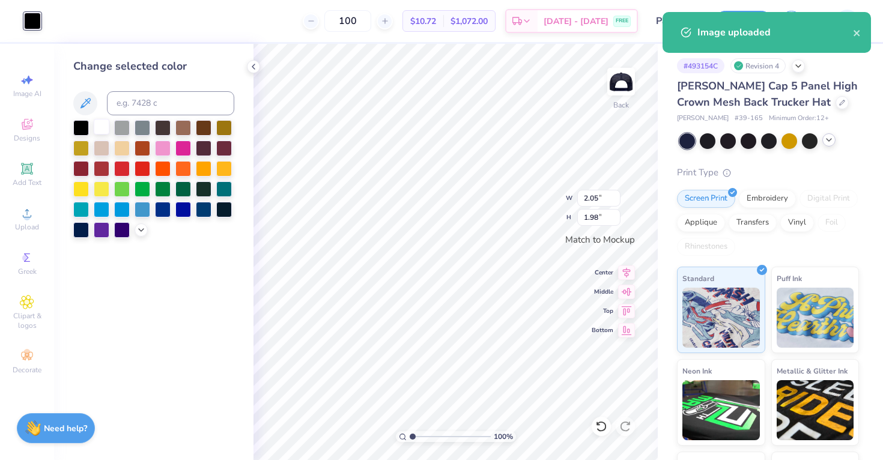 The image size is (883, 460). Describe the element at coordinates (171, 103) in the screenshot. I see `input: e.g. 7428 c` at that location.